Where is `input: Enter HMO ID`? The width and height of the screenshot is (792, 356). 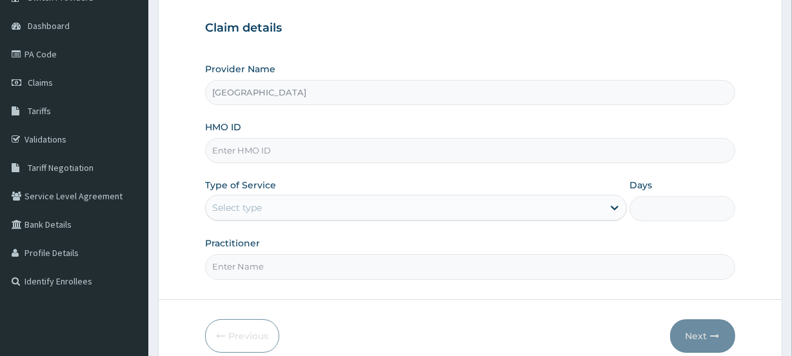
input: Enter HMO ID is located at coordinates (469, 150).